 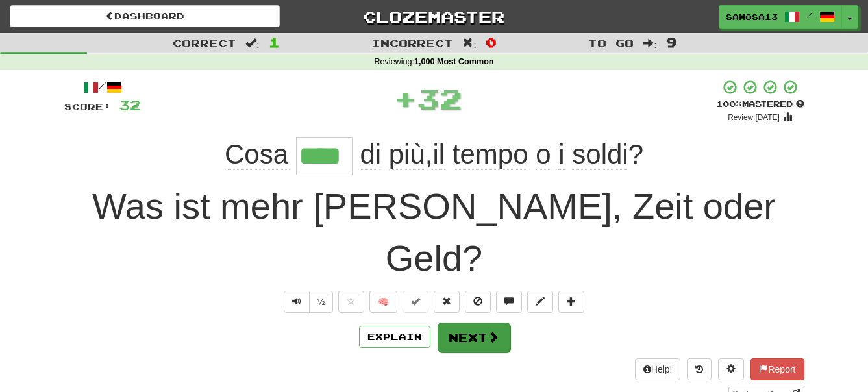 I want to click on button: Edit sentence (alt+d), so click(x=540, y=302).